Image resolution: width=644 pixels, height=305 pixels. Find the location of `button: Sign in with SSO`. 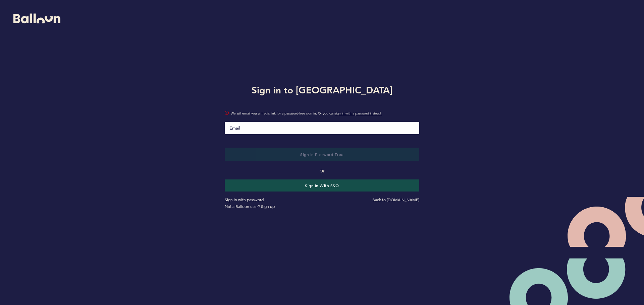

button: Sign in with SSO is located at coordinates (322, 186).